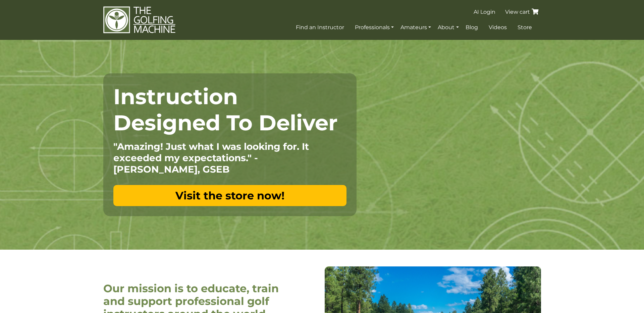 Image resolution: width=644 pixels, height=313 pixels. What do you see at coordinates (320, 27) in the screenshot?
I see `span: Find an Instructor` at bounding box center [320, 27].